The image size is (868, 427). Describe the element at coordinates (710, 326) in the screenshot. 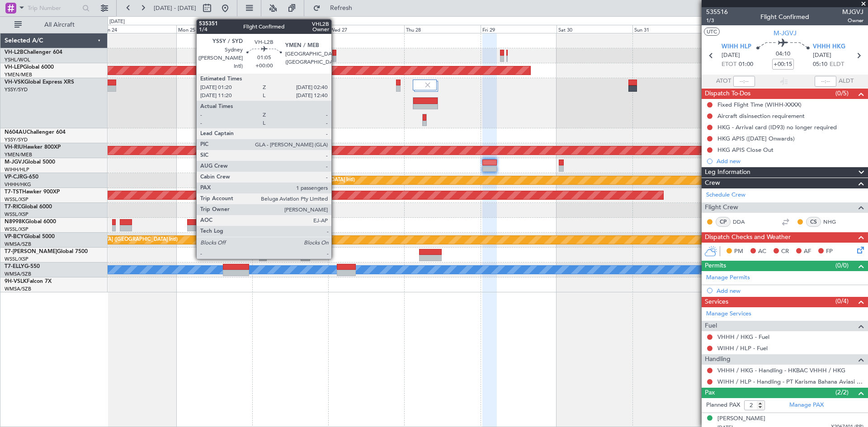

I see `span: Fuel` at that location.